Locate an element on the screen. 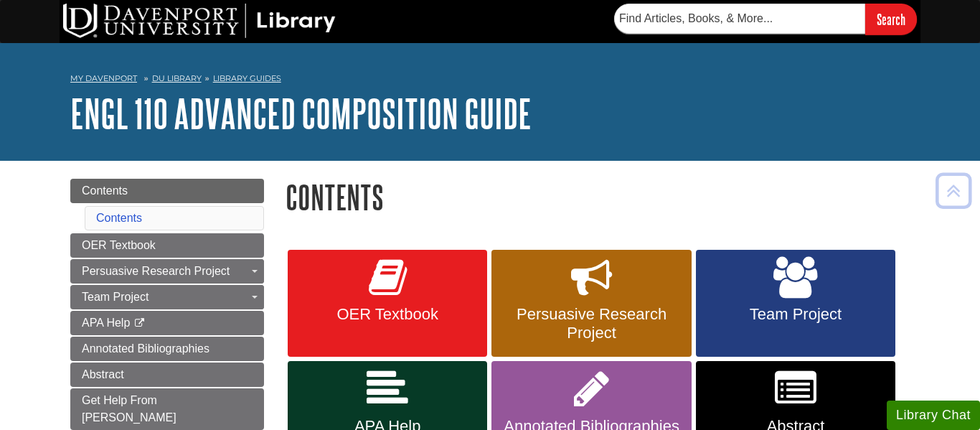 This screenshot has height=430, width=980. span: APA Help is located at coordinates (106, 322).